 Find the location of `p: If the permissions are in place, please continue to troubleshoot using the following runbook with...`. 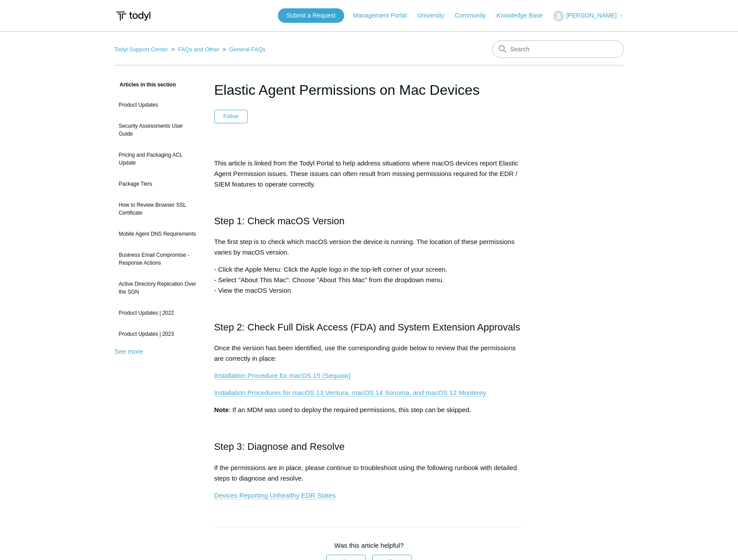

p: If the permissions are in place, please continue to troubleshoot using the following runbook with... is located at coordinates (370, 473).